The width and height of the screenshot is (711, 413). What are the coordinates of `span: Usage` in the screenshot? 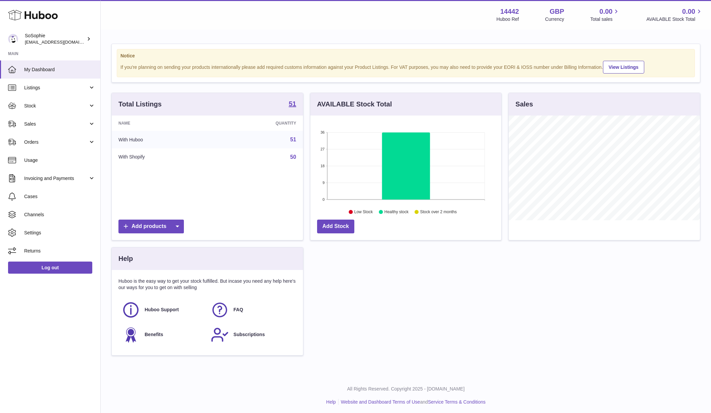 It's located at (60, 160).